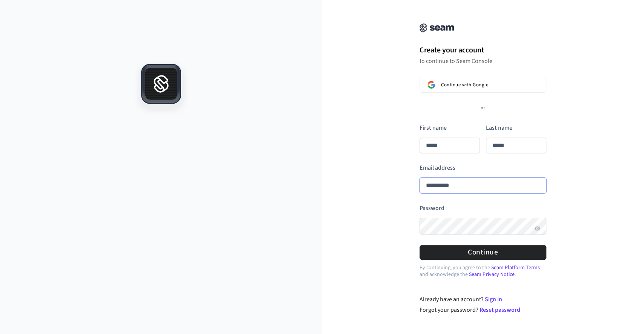 This screenshot has width=644, height=334. I want to click on h1: Create your account, so click(483, 50).